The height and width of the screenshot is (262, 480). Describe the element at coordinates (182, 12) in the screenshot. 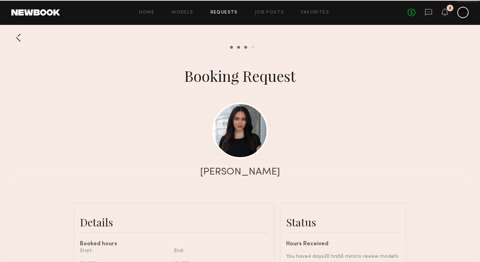

I see `a: Models` at that location.